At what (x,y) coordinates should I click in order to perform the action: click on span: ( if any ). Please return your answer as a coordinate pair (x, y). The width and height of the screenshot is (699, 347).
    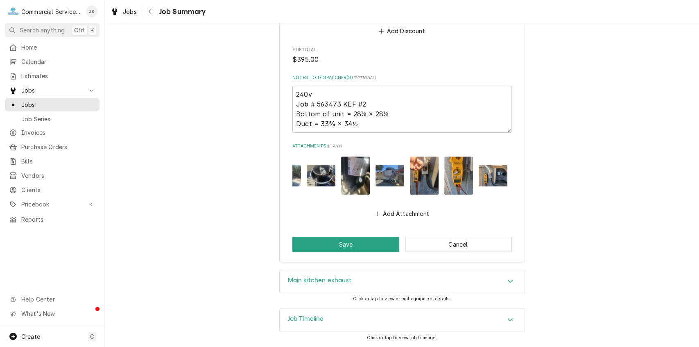
    Looking at the image, I should click on (334, 146).